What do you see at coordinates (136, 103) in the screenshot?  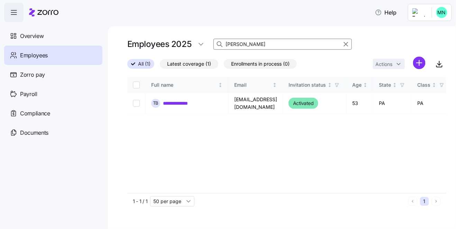 I see `input: Select record 1` at bounding box center [136, 103].